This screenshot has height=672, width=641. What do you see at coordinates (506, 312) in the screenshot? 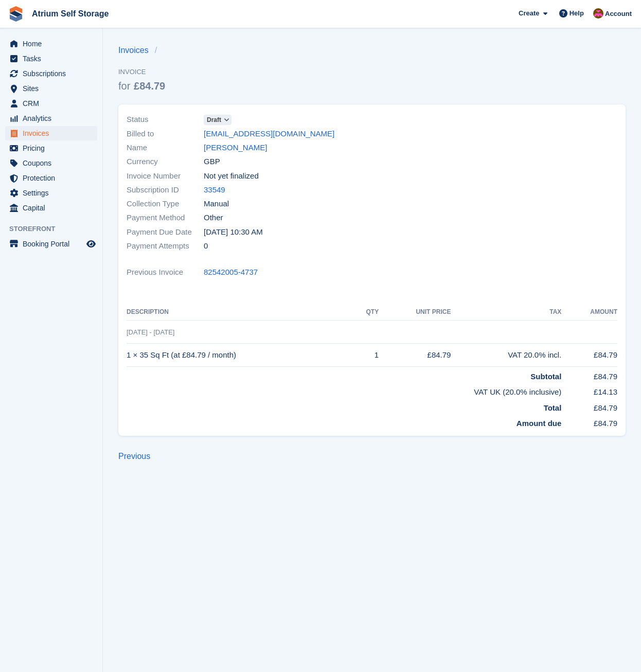
I see `th: Tax` at bounding box center [506, 312].